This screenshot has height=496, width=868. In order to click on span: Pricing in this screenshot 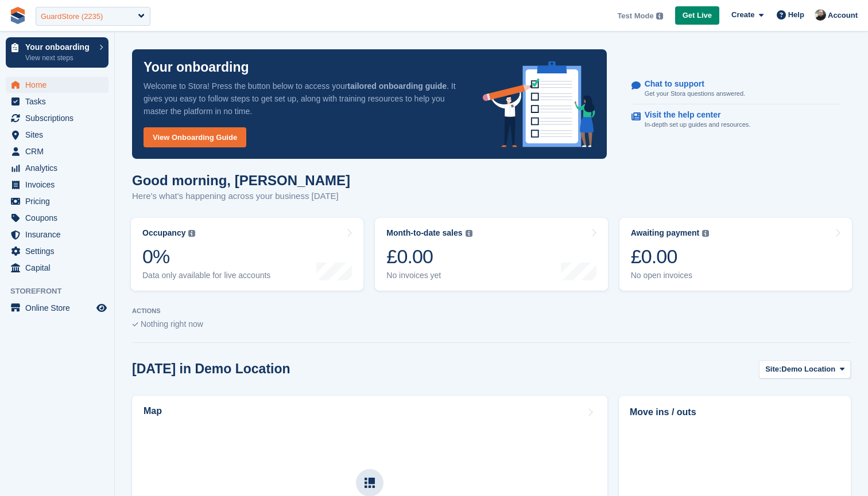, I will do `click(60, 202)`.